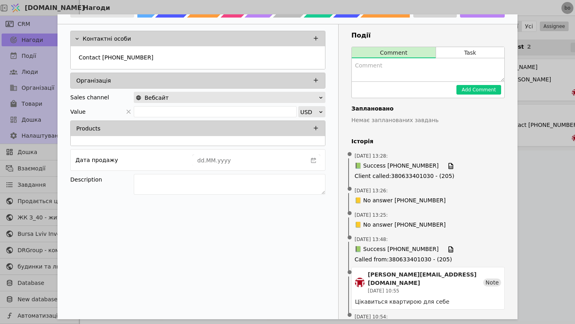 This screenshot has height=324, width=575. What do you see at coordinates (89, 97) in the screenshot?
I see `div: Sales channel` at bounding box center [89, 97].